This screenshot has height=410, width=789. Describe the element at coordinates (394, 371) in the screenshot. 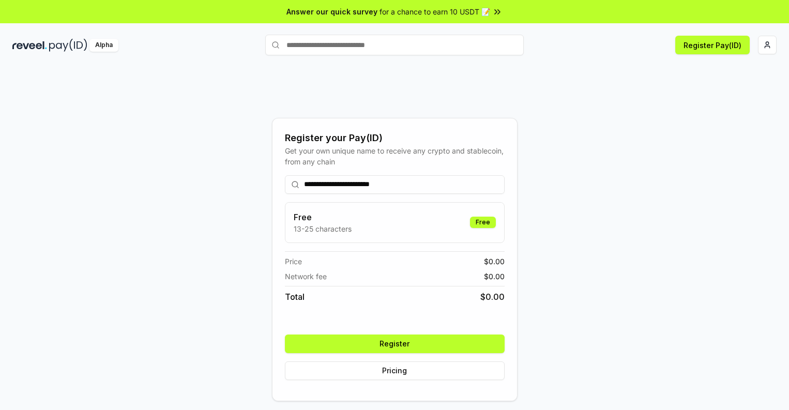

I see `button: Pricing` at that location.